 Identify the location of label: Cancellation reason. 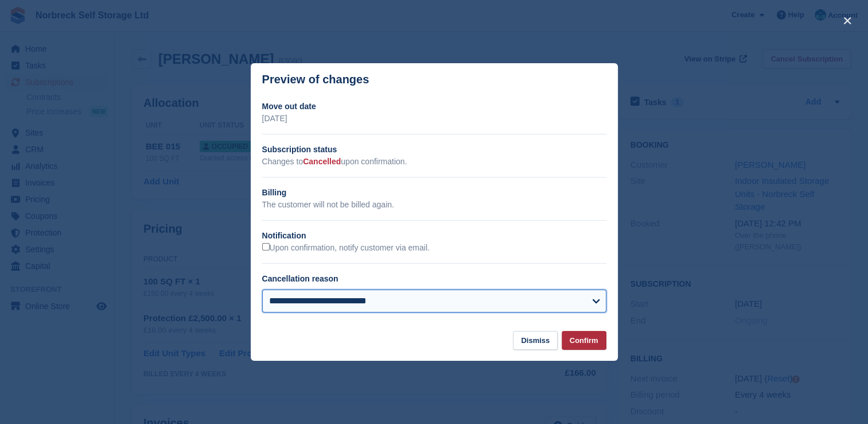
(300, 278).